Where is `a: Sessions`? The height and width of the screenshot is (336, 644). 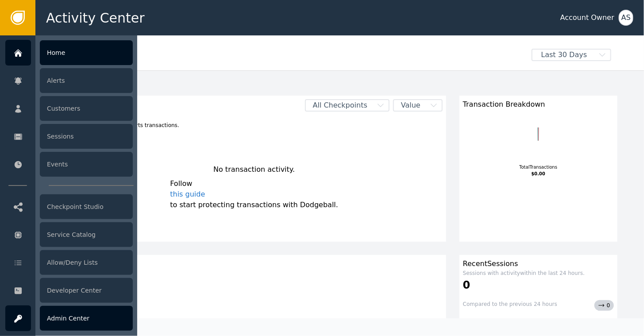 a: Sessions is located at coordinates (69, 136).